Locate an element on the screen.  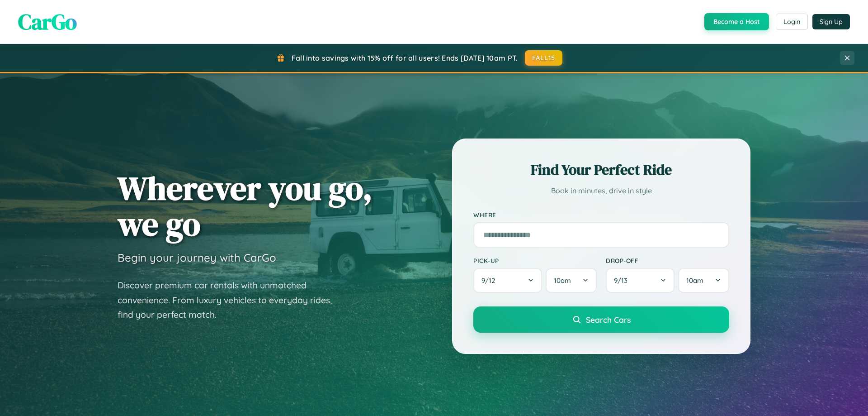
h1: Wherever you go, we go is located at coordinates (245, 206).